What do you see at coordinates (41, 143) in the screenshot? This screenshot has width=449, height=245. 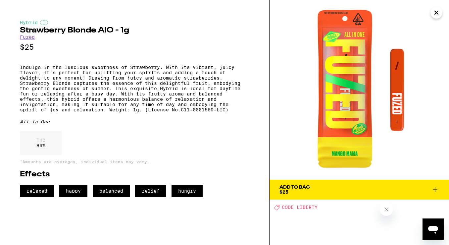 I see `div: 86 %` at bounding box center [41, 143].